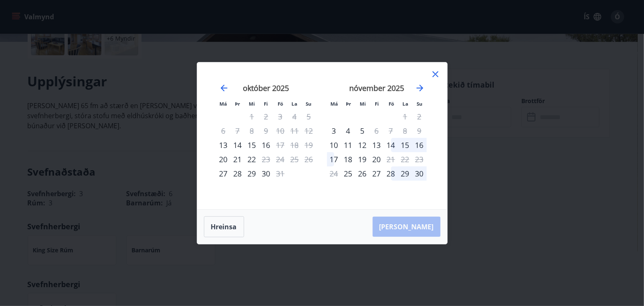 The height and width of the screenshot is (306, 644). I want to click on td: fimmtudagur, 30. október 2025, so click(266, 173).